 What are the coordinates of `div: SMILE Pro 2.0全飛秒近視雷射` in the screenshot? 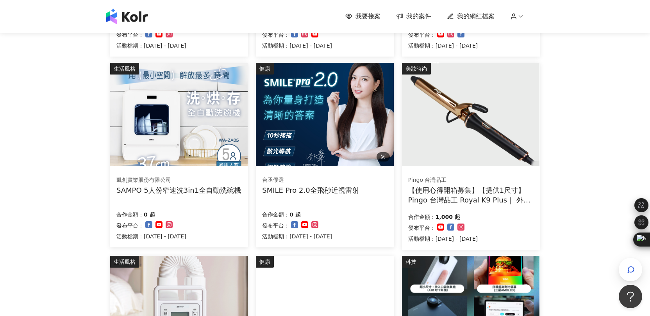 It's located at (310, 190).